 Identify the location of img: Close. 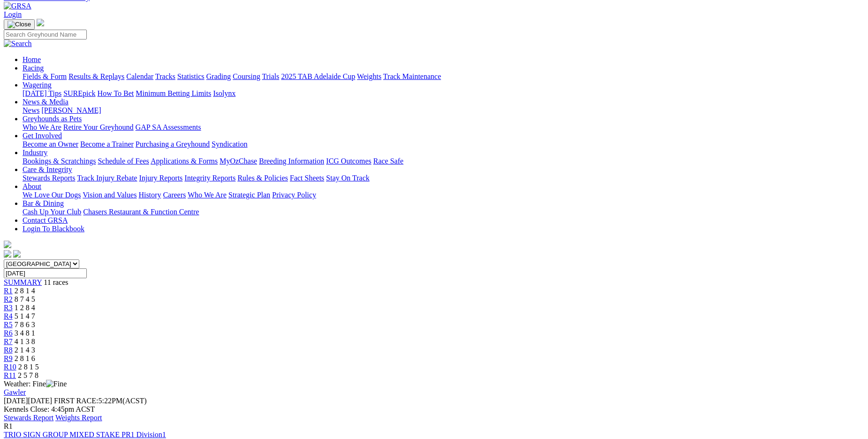
(19, 24).